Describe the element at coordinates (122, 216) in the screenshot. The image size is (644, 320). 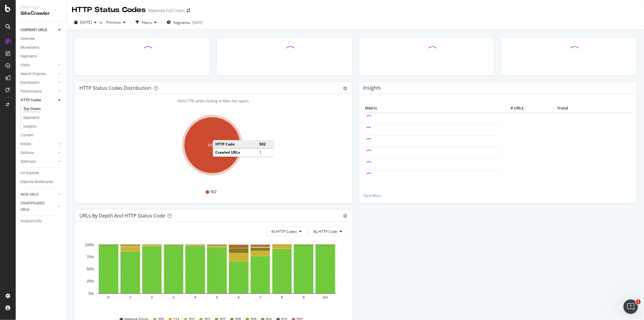
I see `div: URLs by Depth and HTTP Status Code` at that location.